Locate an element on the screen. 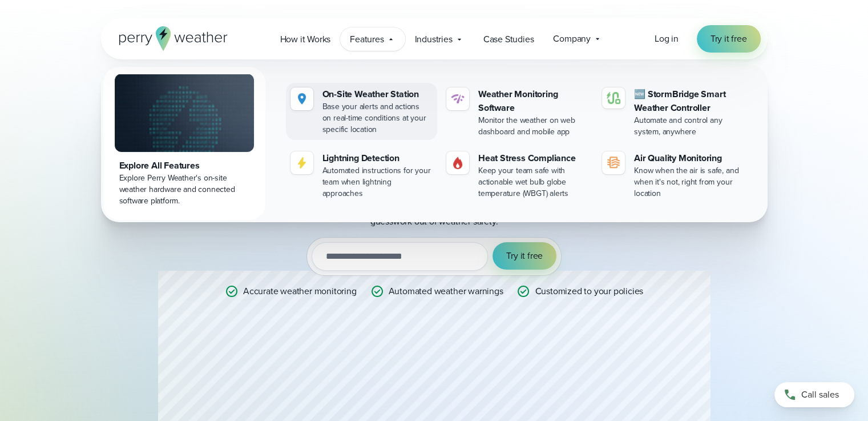  div: Heat Stress Compliance is located at coordinates (533, 158).